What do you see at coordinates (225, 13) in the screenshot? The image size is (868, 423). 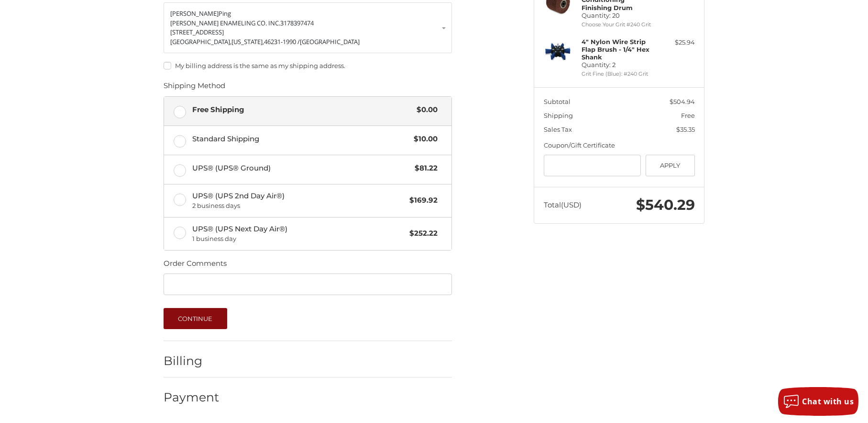 I see `span: Ping` at bounding box center [225, 13].